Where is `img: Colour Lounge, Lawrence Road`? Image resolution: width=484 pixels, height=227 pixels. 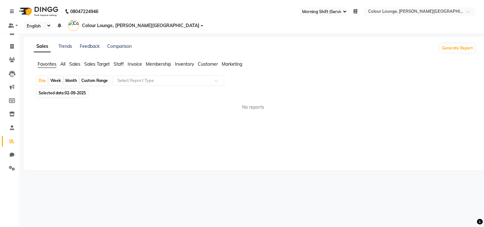 img: Colour Lounge, Lawrence Road is located at coordinates (73, 25).